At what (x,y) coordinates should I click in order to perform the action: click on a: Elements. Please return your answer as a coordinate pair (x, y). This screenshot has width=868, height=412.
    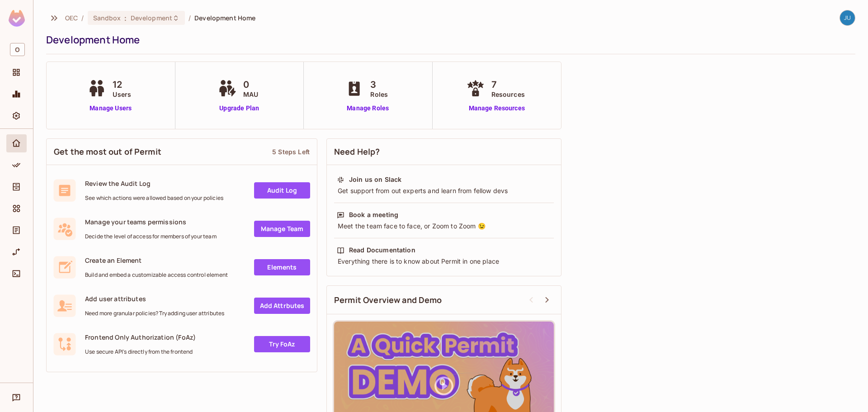
    Looking at the image, I should click on (283, 267).